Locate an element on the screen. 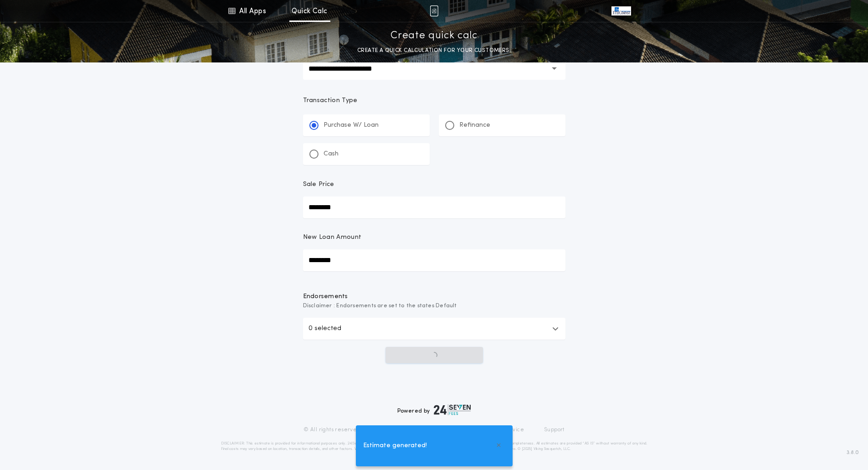  p: 0 selected is located at coordinates (325, 329).